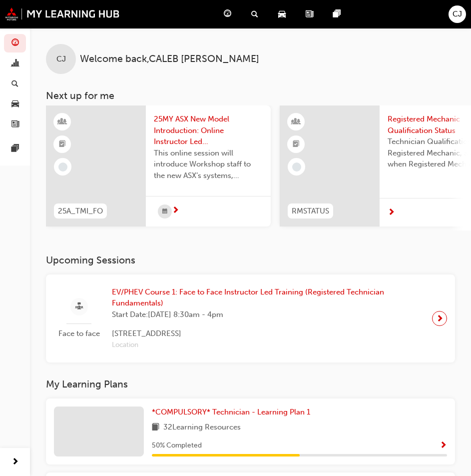 The height and width of the screenshot is (476, 471). What do you see at coordinates (231, 412) in the screenshot?
I see `span: *COMPULSORY* Technician - Learning Plan 1` at bounding box center [231, 412].